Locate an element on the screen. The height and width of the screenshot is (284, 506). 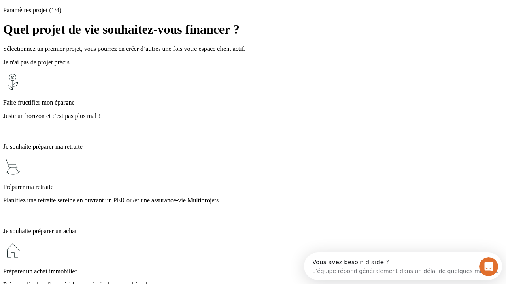
p: Faire fructifier mon épargne is located at coordinates (253, 103).